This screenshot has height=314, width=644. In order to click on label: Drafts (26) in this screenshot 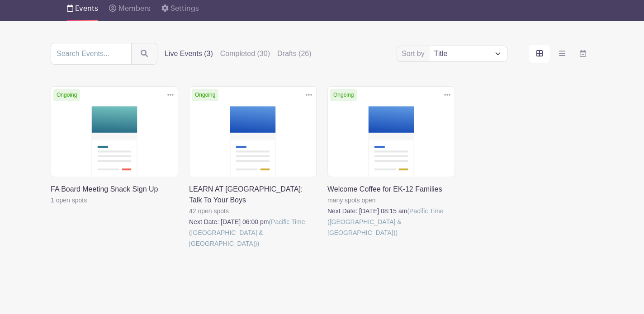, I will do `click(294, 54)`.